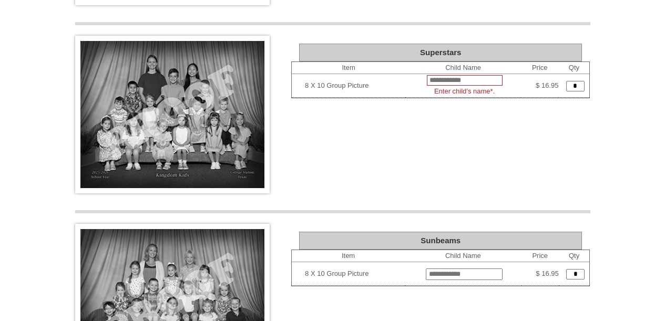 Image resolution: width=665 pixels, height=321 pixels. I want to click on div: Superstars, so click(441, 53).